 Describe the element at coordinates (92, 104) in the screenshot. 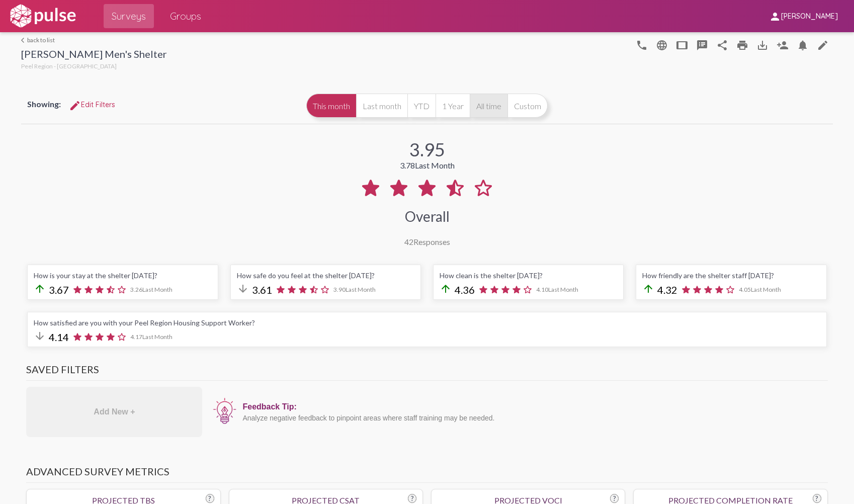

I see `span: Edit Filters` at that location.